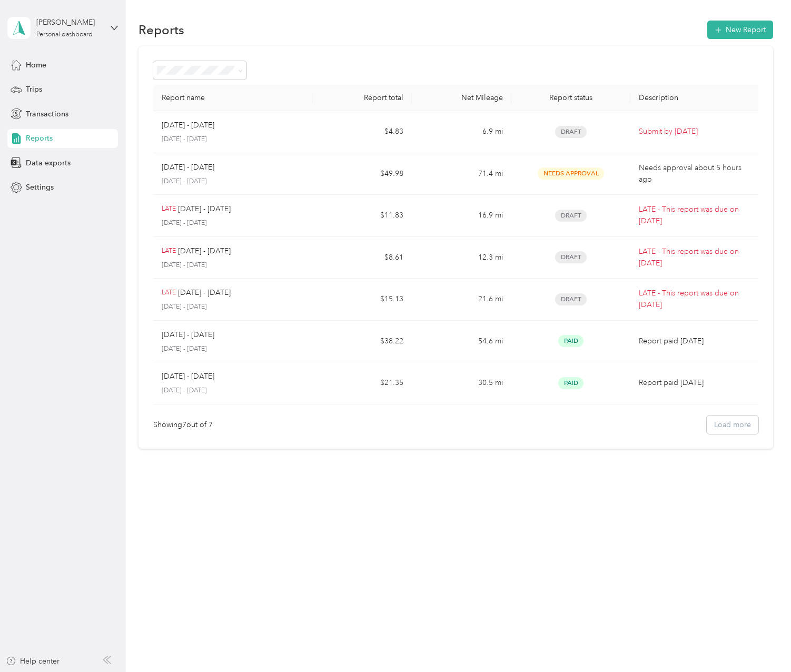  I want to click on td: 30.5 mi, so click(461, 383).